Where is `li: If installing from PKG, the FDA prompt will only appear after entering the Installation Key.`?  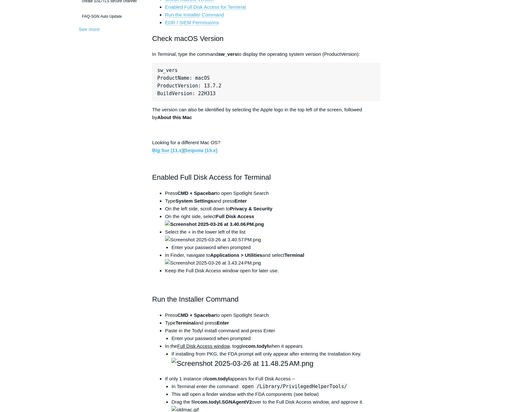
li: If installing from PKG, the FDA prompt will only appear after entering the Installation Key. is located at coordinates (276, 360).